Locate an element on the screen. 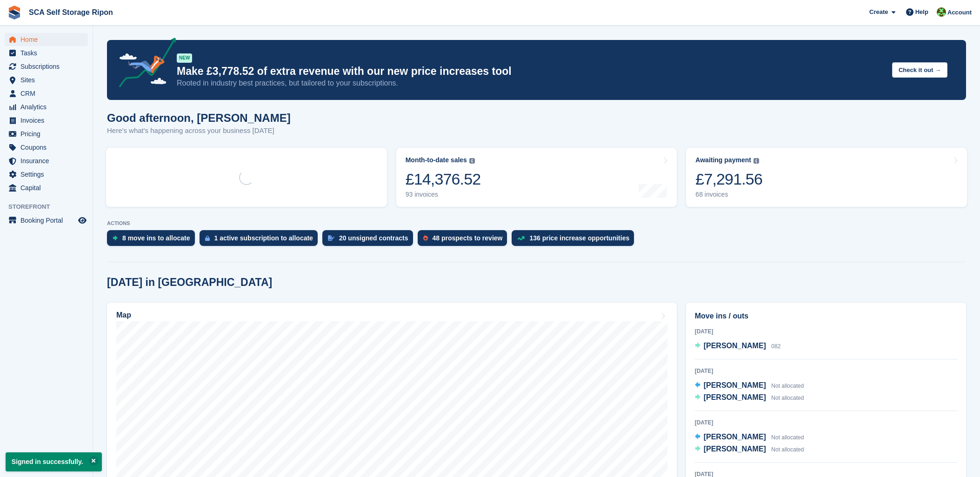  a: Month-to-date sales £14,376.52 93 invoices is located at coordinates (537, 177).